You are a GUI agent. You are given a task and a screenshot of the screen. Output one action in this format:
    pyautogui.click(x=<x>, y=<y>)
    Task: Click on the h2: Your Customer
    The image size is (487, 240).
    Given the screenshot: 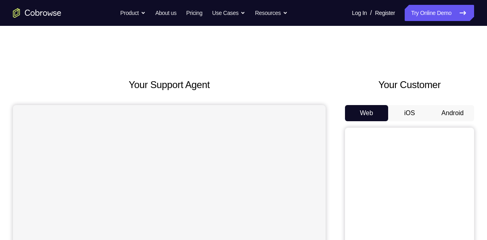 What is the action you would take?
    pyautogui.click(x=409, y=85)
    